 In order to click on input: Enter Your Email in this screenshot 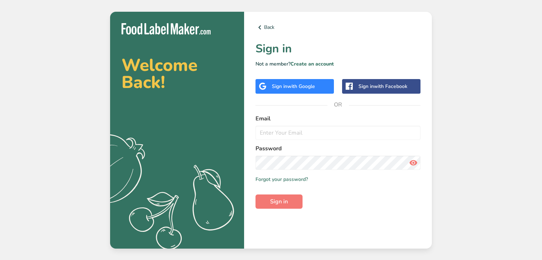, I will do `click(338, 133)`.